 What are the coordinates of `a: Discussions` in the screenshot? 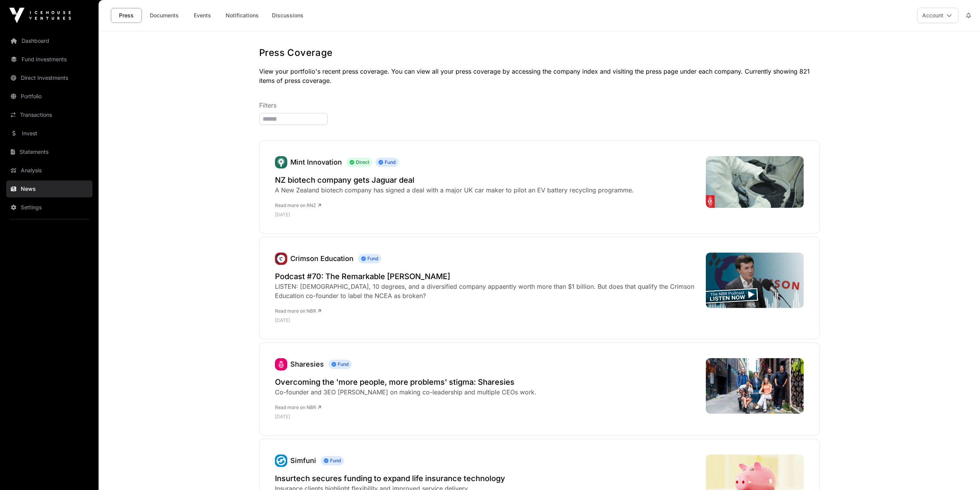 It's located at (287, 15).